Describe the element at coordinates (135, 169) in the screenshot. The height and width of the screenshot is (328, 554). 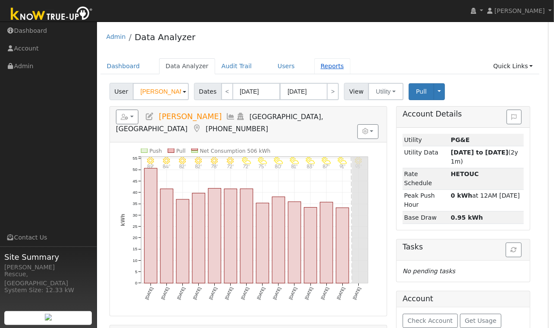
I see `text: 50` at that location.